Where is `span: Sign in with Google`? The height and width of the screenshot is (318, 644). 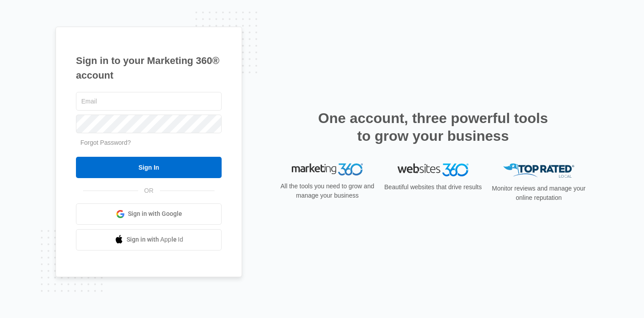 span: Sign in with Google is located at coordinates (155, 214).